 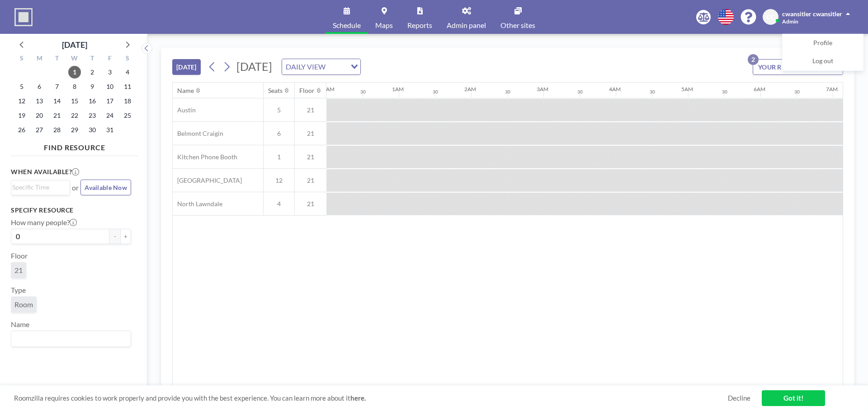 What do you see at coordinates (420, 25) in the screenshot?
I see `span: Reports` at bounding box center [420, 25].